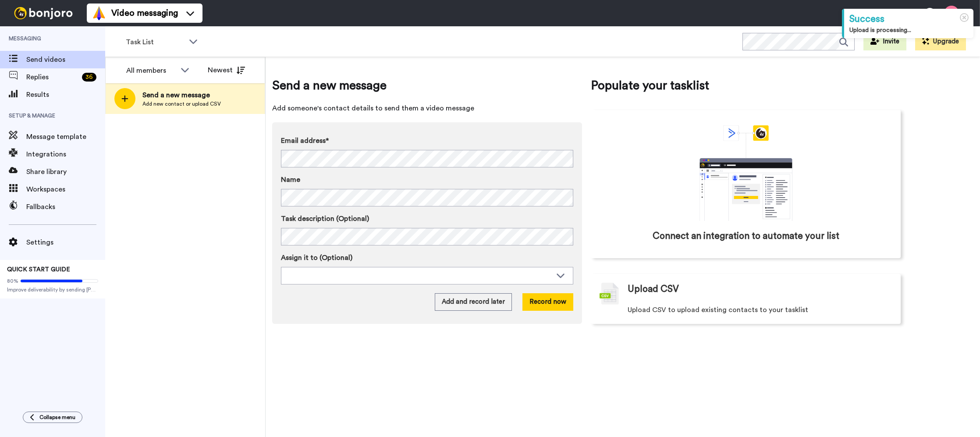 This screenshot has height=437, width=980. I want to click on span: Integrations, so click(66, 154).